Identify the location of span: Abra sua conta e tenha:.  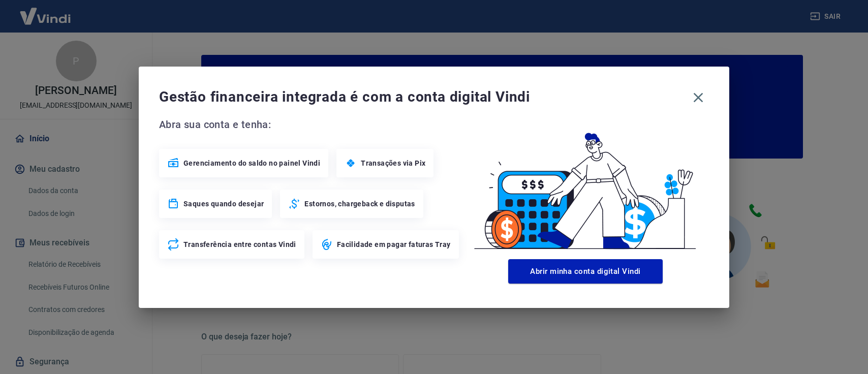
(311, 124).